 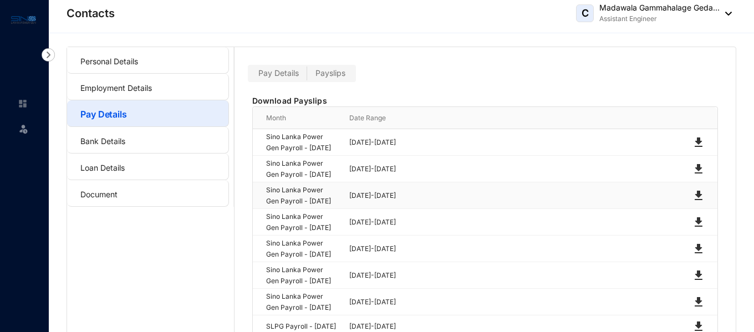 I want to click on span: C, so click(x=585, y=13).